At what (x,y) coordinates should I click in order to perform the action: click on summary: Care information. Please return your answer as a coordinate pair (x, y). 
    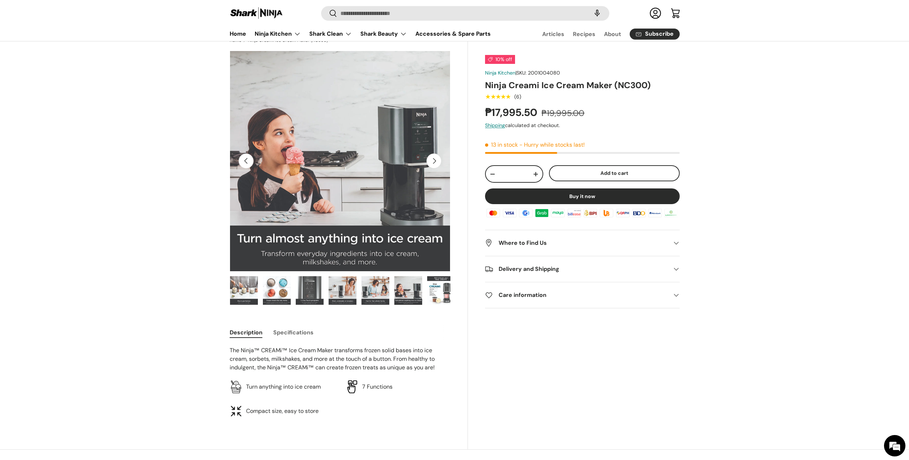
    Looking at the image, I should click on (582, 295).